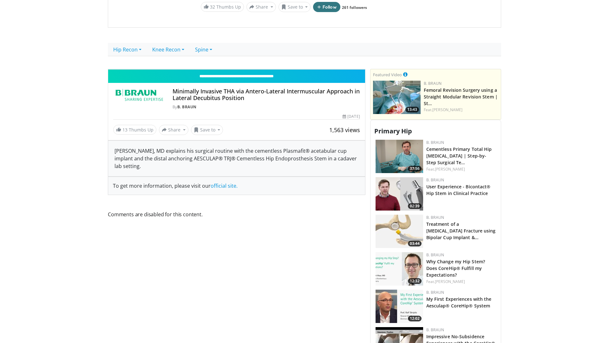  Describe the element at coordinates (400, 268) in the screenshot. I see `img: 91b111a7-5173-4914-9915-8ee52757365d.jpg.150x105_q85_crop-smart_upscale.jpg` at that location.